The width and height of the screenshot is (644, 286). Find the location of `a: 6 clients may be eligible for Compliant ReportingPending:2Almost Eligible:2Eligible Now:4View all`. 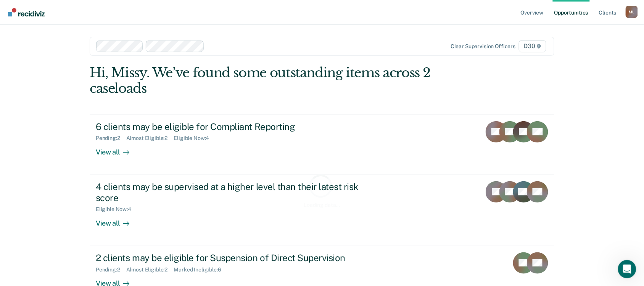

a: 6 clients may be eligible for Compliant ReportingPending:2Almost Eligible:2Eligible Now:4View all is located at coordinates (322, 145).